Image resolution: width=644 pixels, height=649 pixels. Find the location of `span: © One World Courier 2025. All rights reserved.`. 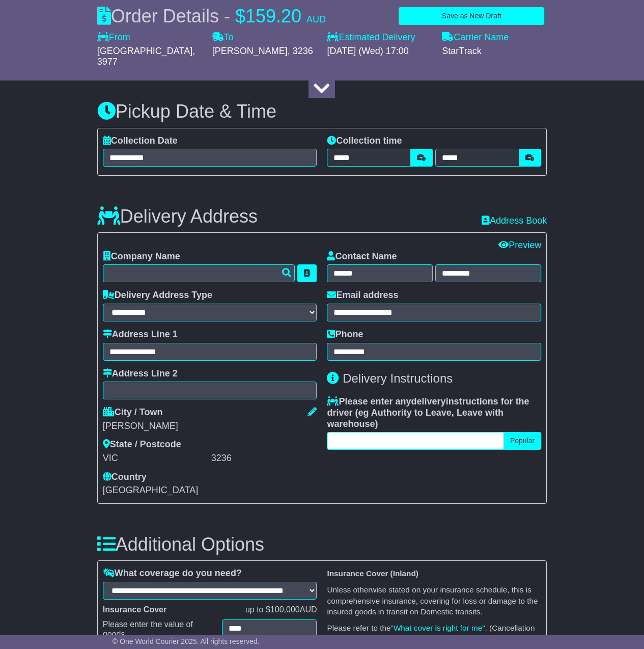

span: © One World Courier 2025. All rights reserved. is located at coordinates (186, 641).